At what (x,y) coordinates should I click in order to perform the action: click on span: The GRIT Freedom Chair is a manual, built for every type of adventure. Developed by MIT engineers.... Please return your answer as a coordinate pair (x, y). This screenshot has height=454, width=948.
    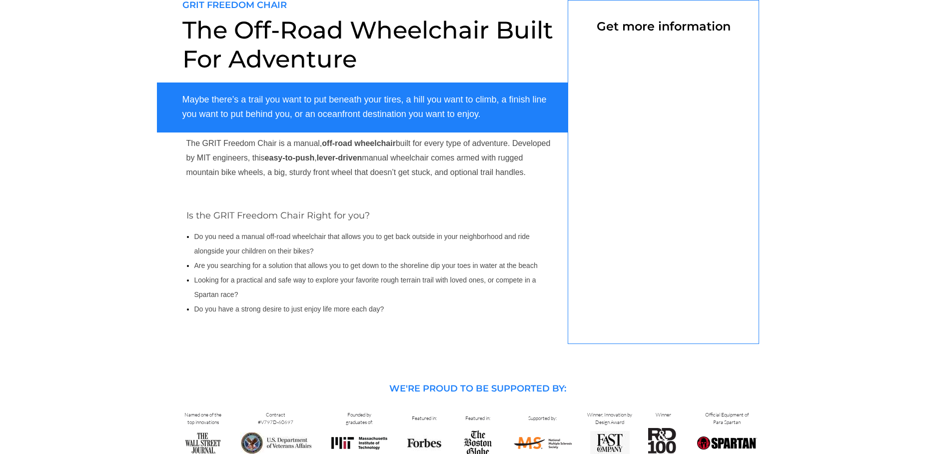
    Looking at the image, I should click on (368, 157).